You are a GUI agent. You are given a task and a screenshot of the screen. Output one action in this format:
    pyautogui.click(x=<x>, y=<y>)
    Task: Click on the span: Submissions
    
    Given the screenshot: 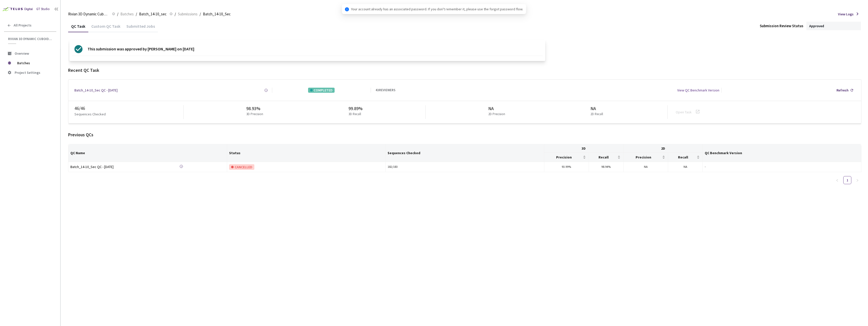 What is the action you would take?
    pyautogui.click(x=187, y=14)
    